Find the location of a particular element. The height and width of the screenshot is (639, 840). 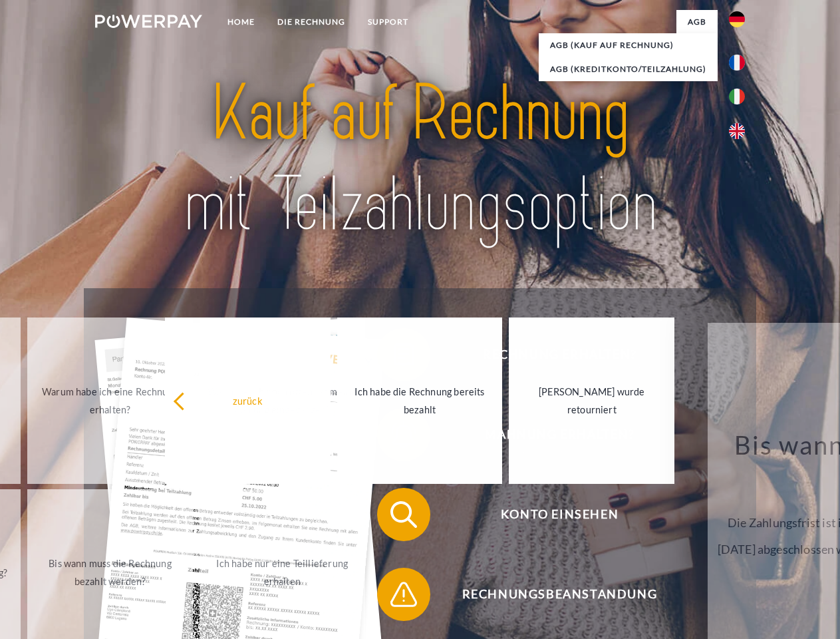

a: SUPPORT is located at coordinates (388, 22).